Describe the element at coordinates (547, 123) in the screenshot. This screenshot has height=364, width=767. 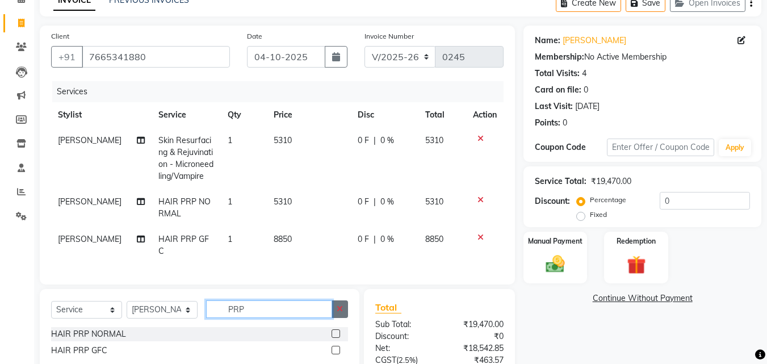
I see `div: Points:` at that location.